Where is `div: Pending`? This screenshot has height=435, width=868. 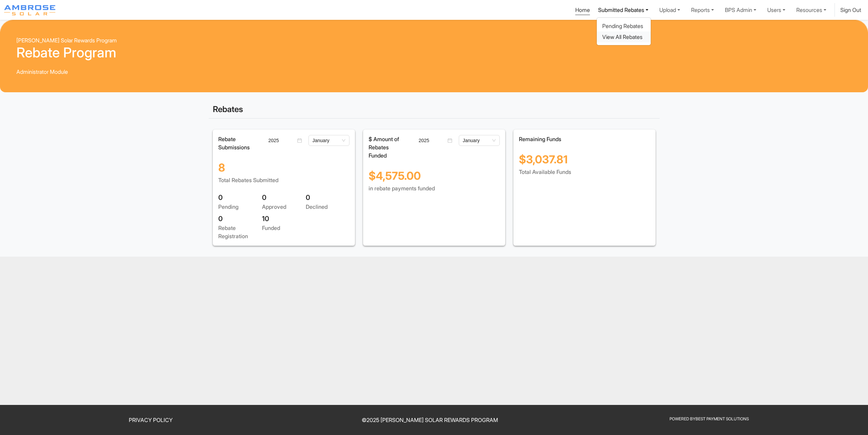
div: Pending is located at coordinates (240, 207).